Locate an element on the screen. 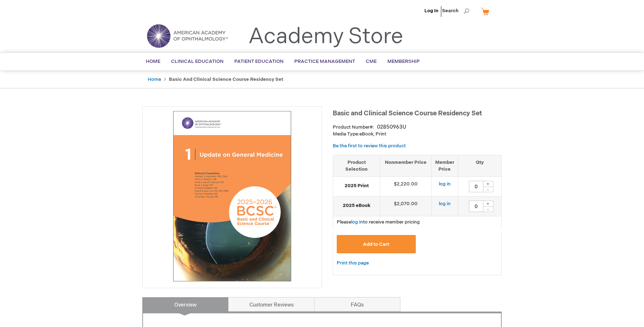  span: Please to receive member pricing is located at coordinates (378, 222).